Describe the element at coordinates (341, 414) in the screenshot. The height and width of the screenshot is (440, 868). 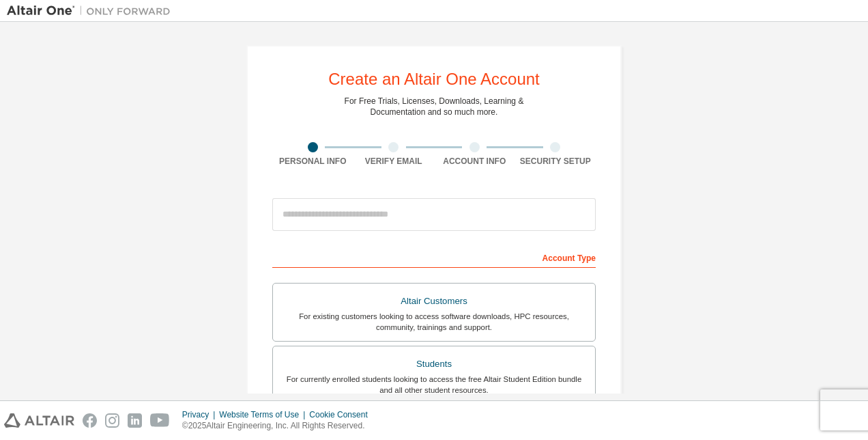
I see `div: Cookie Consent` at that location.